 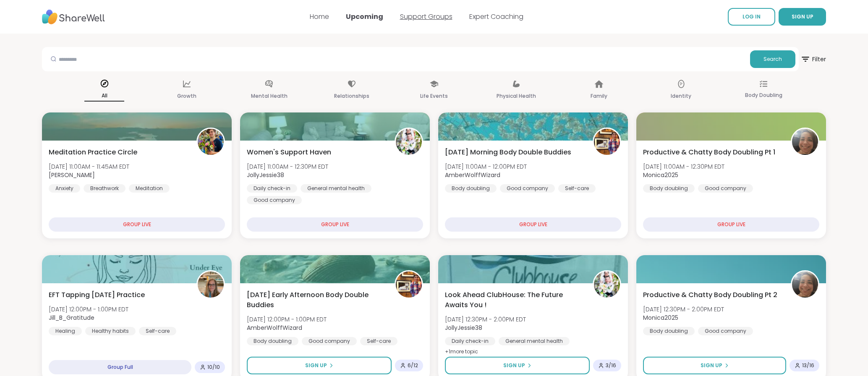 I want to click on button: SIGN UP, so click(x=802, y=17).